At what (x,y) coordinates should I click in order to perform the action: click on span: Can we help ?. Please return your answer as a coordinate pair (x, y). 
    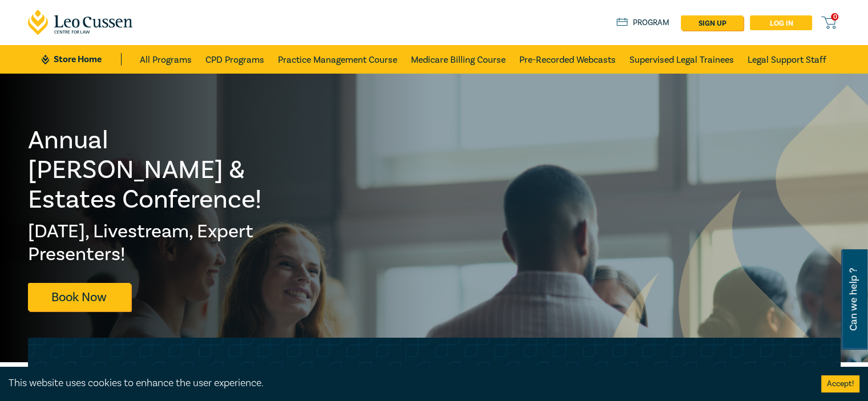
    Looking at the image, I should click on (853, 299).